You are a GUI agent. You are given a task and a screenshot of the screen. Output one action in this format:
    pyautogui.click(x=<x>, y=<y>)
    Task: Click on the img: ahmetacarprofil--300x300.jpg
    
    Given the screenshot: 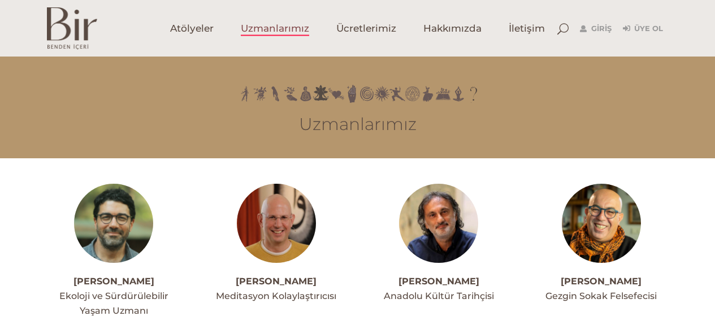 What is the action you would take?
    pyautogui.click(x=114, y=223)
    